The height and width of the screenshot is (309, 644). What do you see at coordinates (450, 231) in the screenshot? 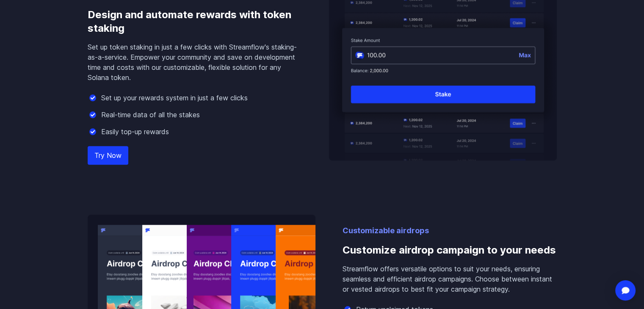
I see `p: Customizable airdrops` at bounding box center [450, 231].